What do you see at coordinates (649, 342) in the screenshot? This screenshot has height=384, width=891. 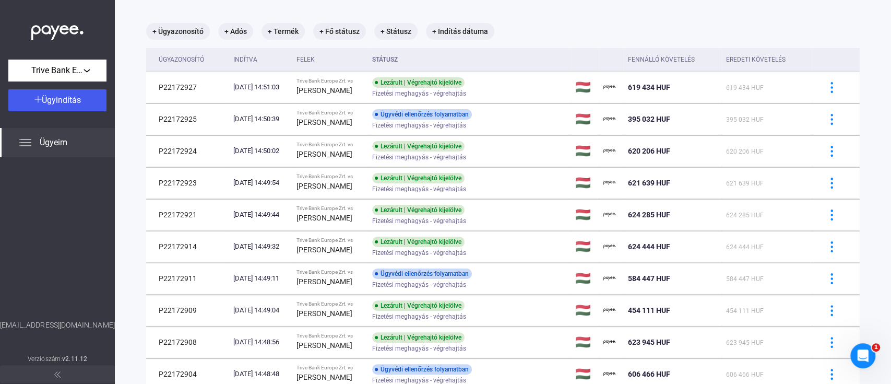 I see `span: 623 945 HUF` at bounding box center [649, 342].